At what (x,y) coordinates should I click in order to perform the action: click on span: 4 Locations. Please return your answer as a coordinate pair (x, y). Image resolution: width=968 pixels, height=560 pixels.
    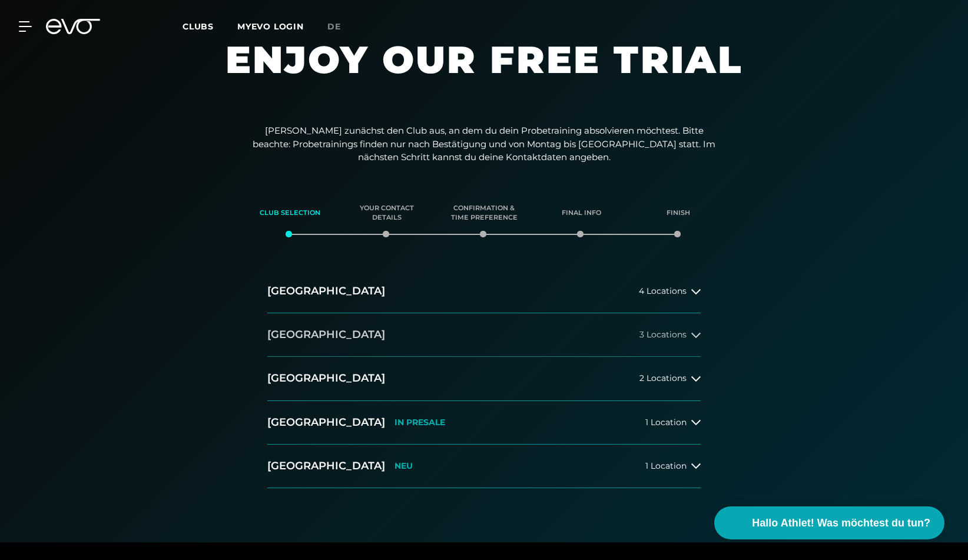
    Looking at the image, I should click on (662, 291).